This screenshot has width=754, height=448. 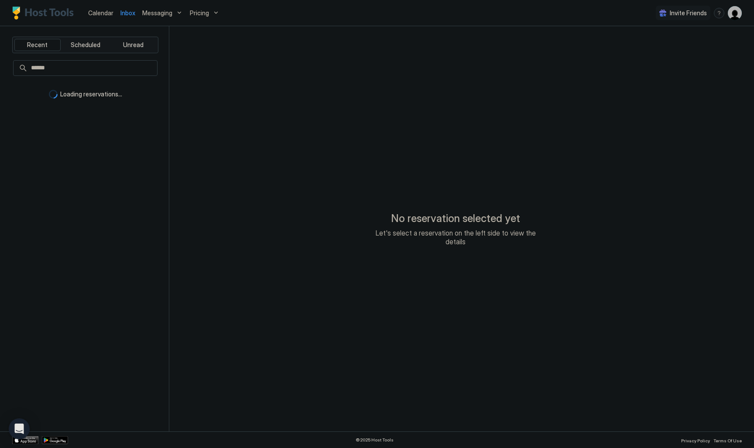 What do you see at coordinates (38, 45) in the screenshot?
I see `button: Recent` at bounding box center [38, 45].